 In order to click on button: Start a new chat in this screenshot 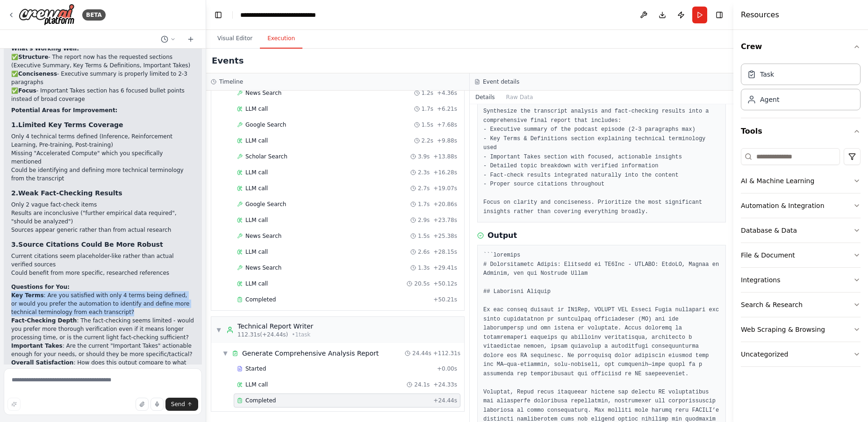, I will do `click(190, 39)`.